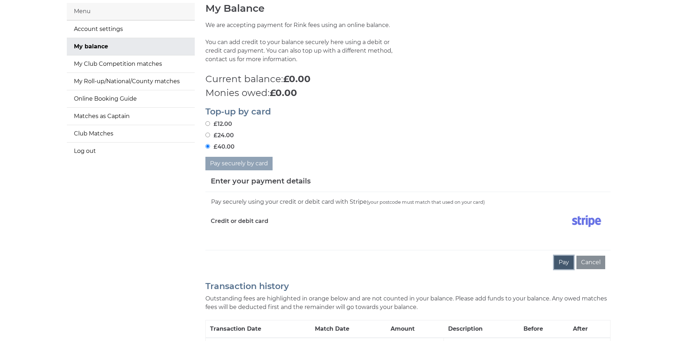  I want to click on th: Match Date, so click(348, 329).